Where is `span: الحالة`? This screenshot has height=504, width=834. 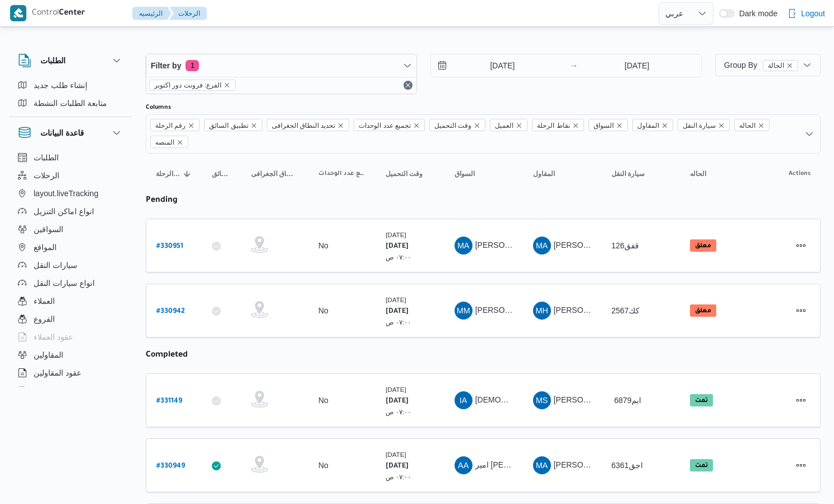 span: الحالة is located at coordinates (780, 66).